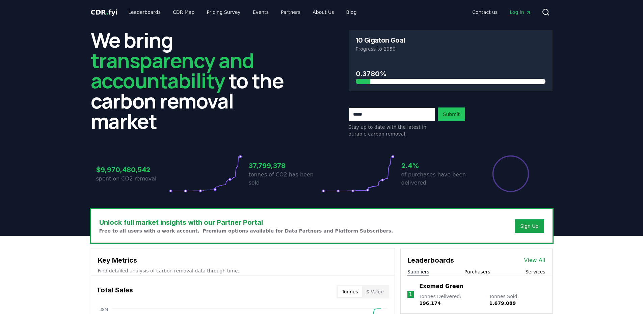  I want to click on p: Exomad Green, so click(441, 286).